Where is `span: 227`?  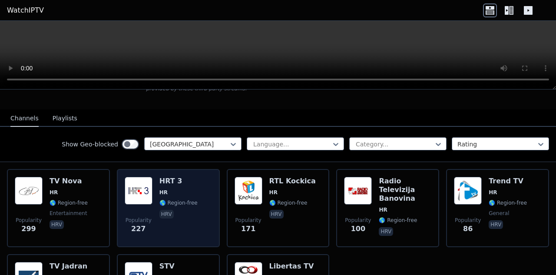
span: 227 is located at coordinates (138, 229).